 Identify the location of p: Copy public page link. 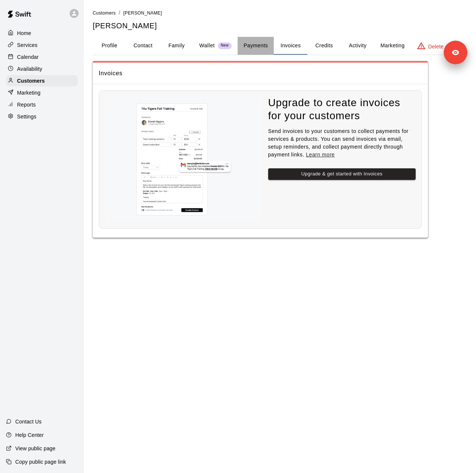
(41, 462).